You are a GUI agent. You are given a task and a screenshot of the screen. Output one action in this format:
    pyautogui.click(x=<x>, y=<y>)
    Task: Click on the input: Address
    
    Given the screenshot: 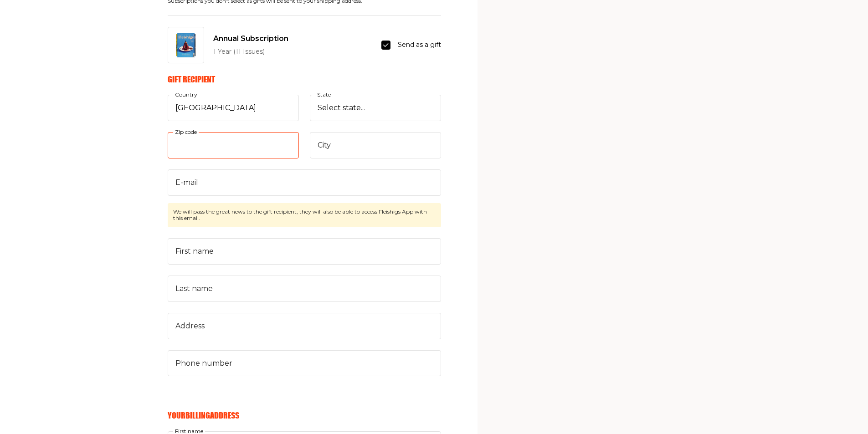 What is the action you would take?
    pyautogui.click(x=305, y=326)
    